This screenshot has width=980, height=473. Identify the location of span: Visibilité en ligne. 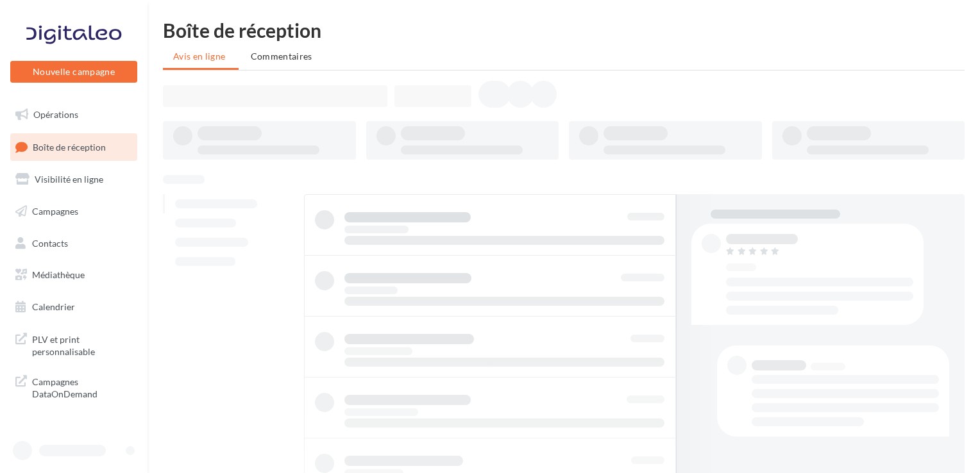
(68, 179).